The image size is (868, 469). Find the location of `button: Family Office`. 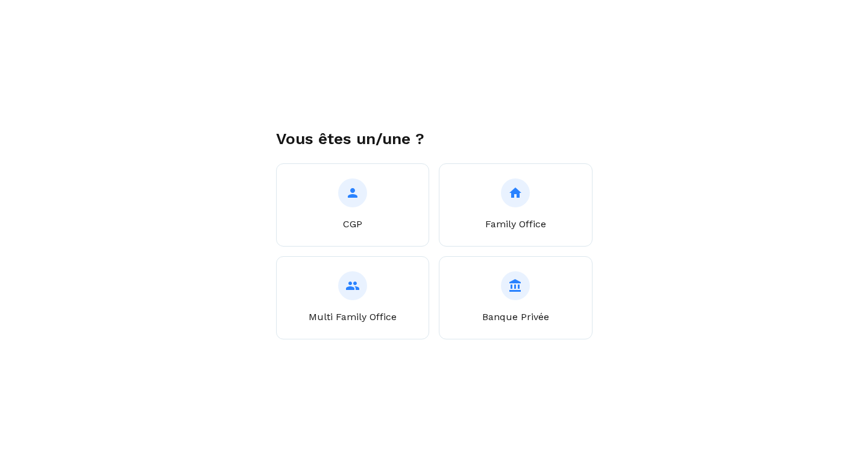

button: Family Office is located at coordinates (515, 205).